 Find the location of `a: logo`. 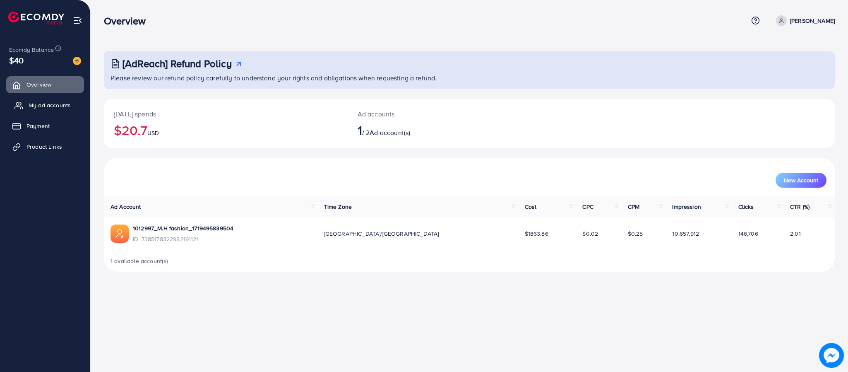

a: logo is located at coordinates (36, 18).